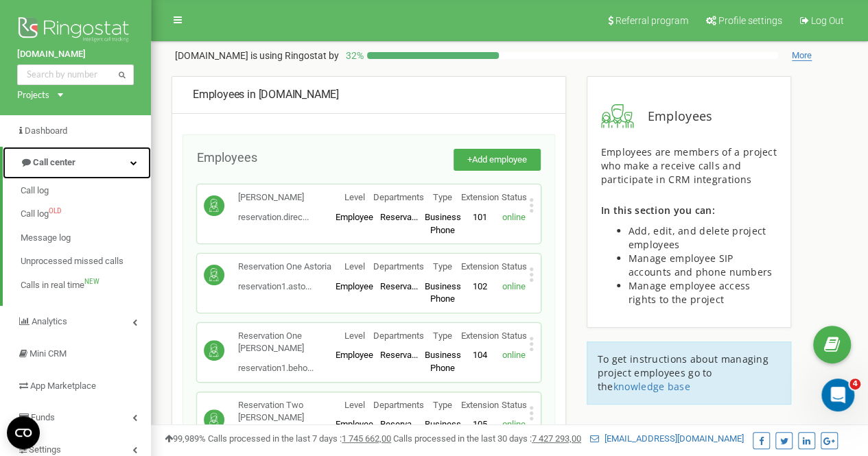 This screenshot has height=456, width=868. I want to click on span: In this section you can:, so click(658, 210).